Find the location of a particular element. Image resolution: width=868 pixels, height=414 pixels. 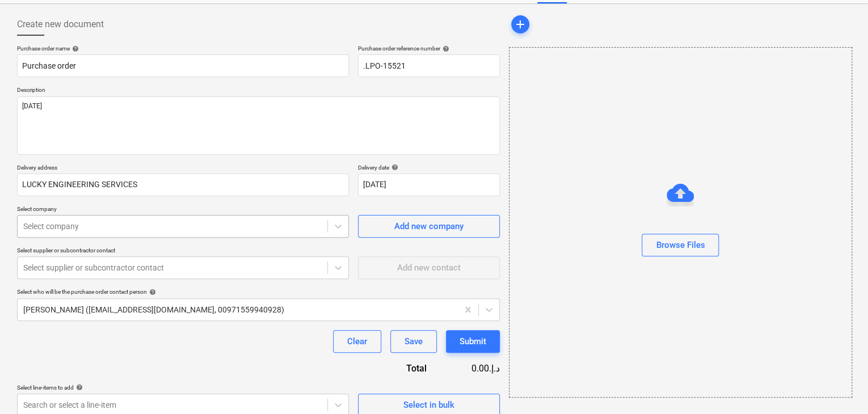

div: Save is located at coordinates (413, 341).